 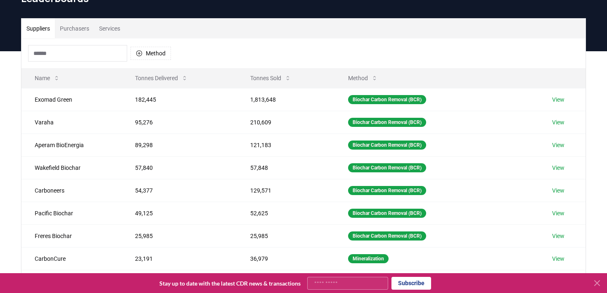 What do you see at coordinates (286, 122) in the screenshot?
I see `td: 210,609` at bounding box center [286, 122].